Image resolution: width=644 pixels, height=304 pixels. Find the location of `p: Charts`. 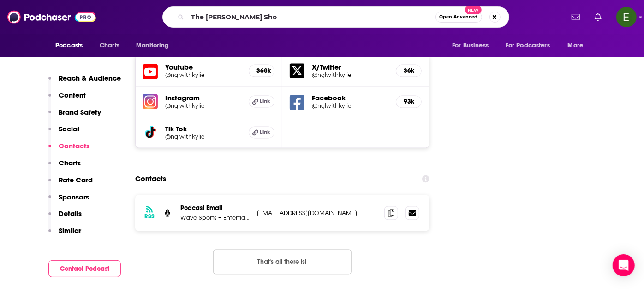

p: Charts is located at coordinates (69, 163).